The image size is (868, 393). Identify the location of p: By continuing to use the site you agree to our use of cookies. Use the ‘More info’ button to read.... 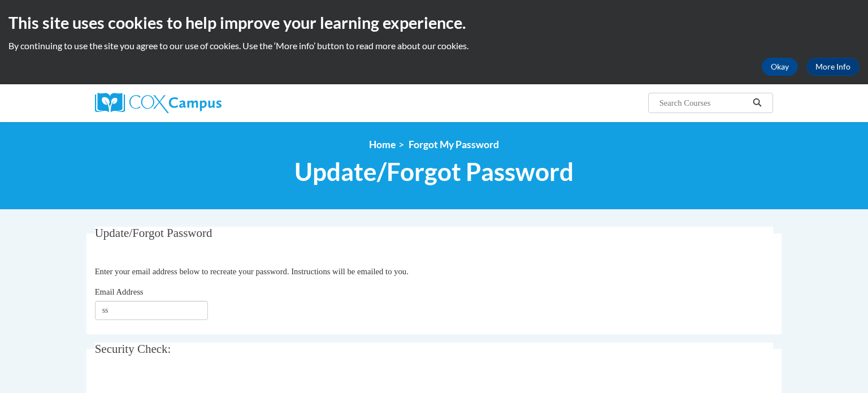
(434, 46).